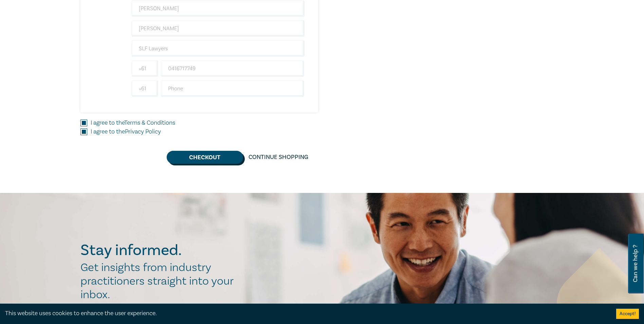 The height and width of the screenshot is (324, 644). Describe the element at coordinates (306, 313) in the screenshot. I see `div: This website uses cookies to enhance the user experience.` at that location.